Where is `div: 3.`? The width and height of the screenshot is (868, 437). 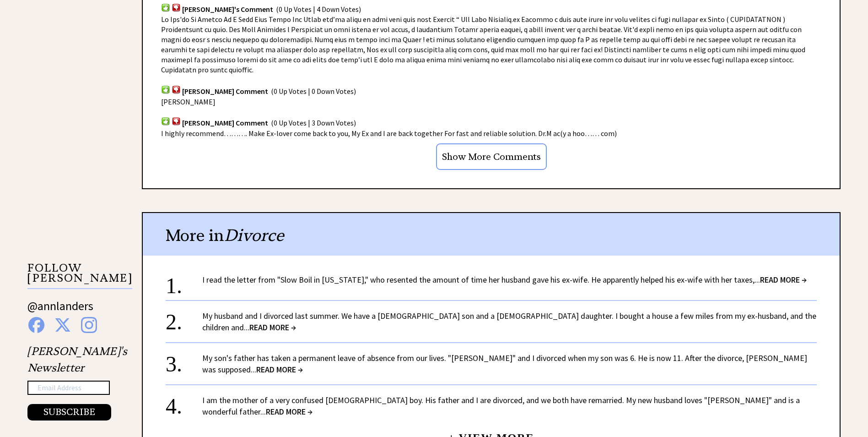 div: 3. is located at coordinates (184, 361).